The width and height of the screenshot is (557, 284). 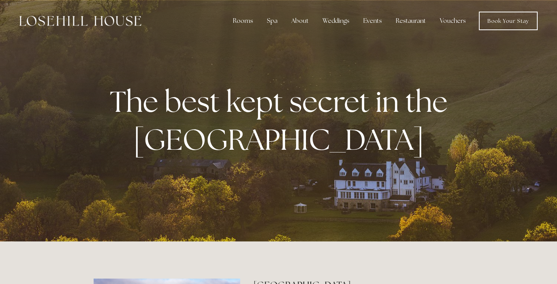 I want to click on img: Losehill House, so click(x=80, y=21).